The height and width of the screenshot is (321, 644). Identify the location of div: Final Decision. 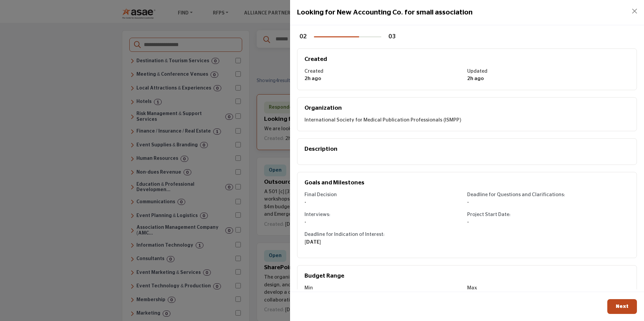
(385, 195).